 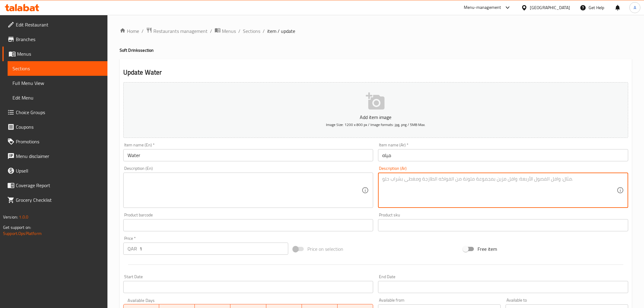 What do you see at coordinates (57, 83) in the screenshot?
I see `span: Full Menu View` at bounding box center [57, 83].